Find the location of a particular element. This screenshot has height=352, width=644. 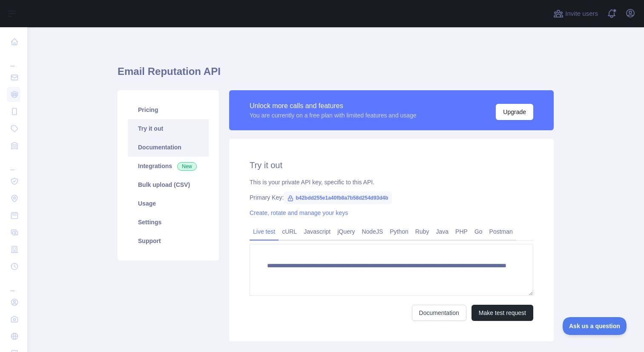

span: b42bdd255e1a40fb8a7b58d254d93d4b is located at coordinates (338, 198).